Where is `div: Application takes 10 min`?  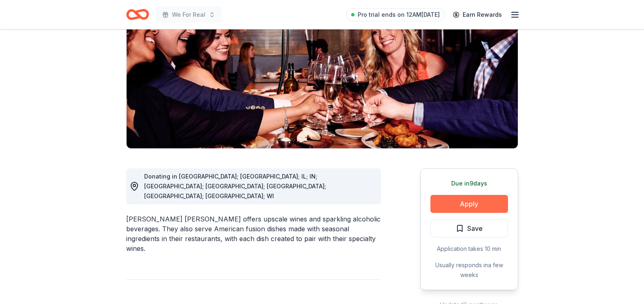 div: Application takes 10 min is located at coordinates (469, 249).